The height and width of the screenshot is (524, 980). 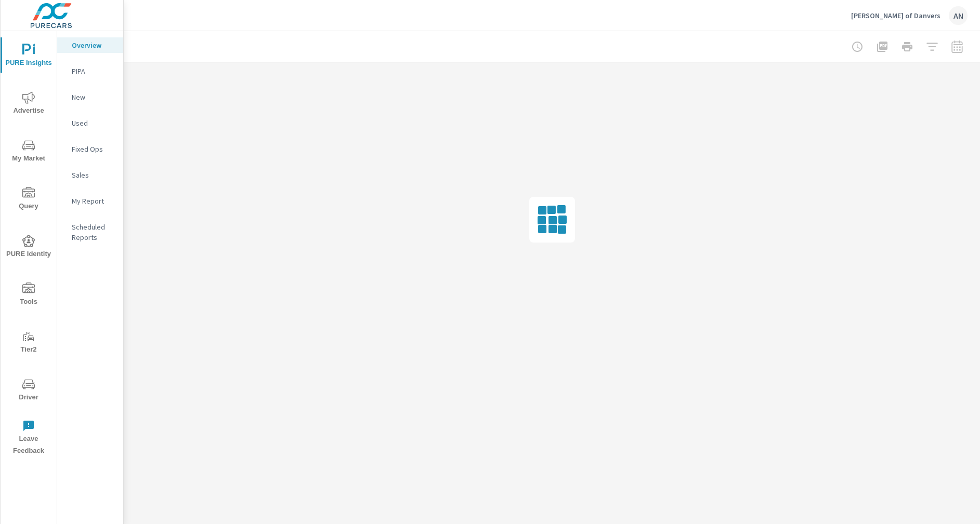 What do you see at coordinates (93, 123) in the screenshot?
I see `p: Used` at bounding box center [93, 123].